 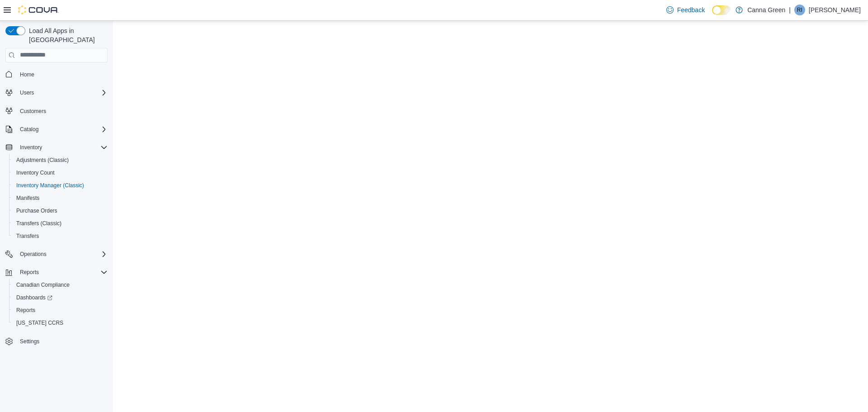 I want to click on a: Settings, so click(x=30, y=342).